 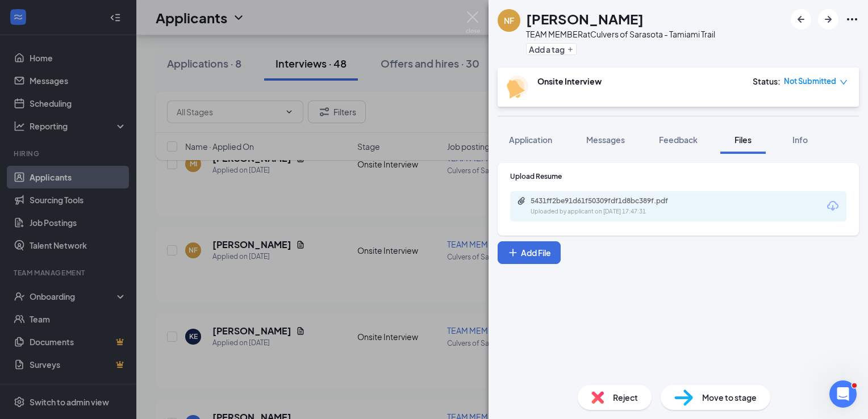 What do you see at coordinates (800, 140) in the screenshot?
I see `span: Info` at bounding box center [800, 140].